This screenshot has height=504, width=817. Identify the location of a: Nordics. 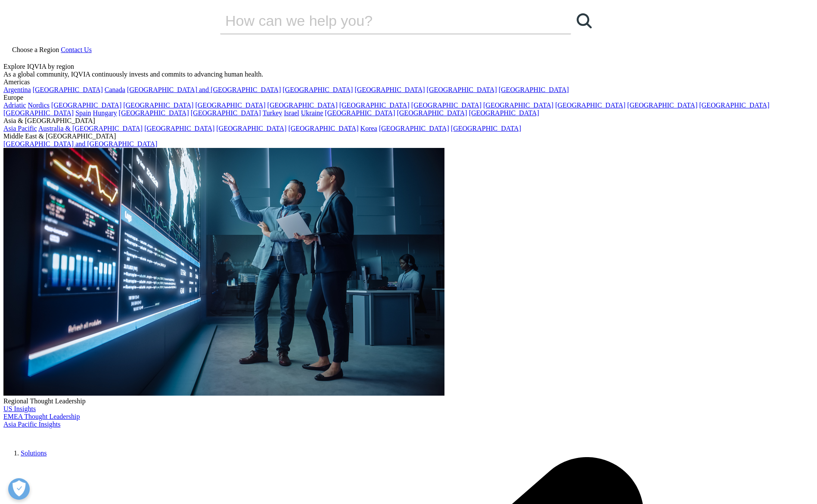
(39, 105).